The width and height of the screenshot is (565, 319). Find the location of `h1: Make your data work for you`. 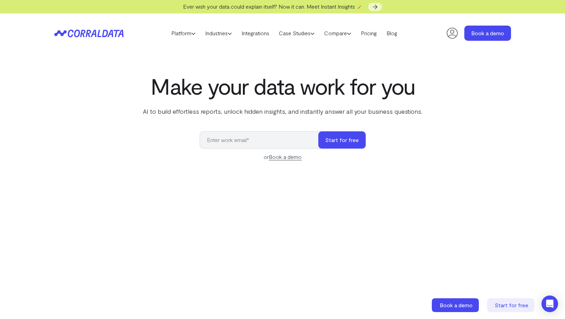

h1: Make your data work for you is located at coordinates (283, 86).